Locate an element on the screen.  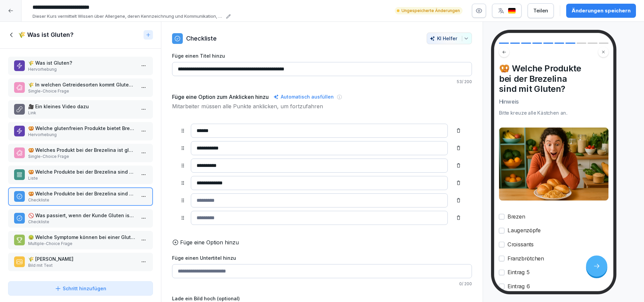
label: Füge einen Titel hinzu is located at coordinates (322, 55).